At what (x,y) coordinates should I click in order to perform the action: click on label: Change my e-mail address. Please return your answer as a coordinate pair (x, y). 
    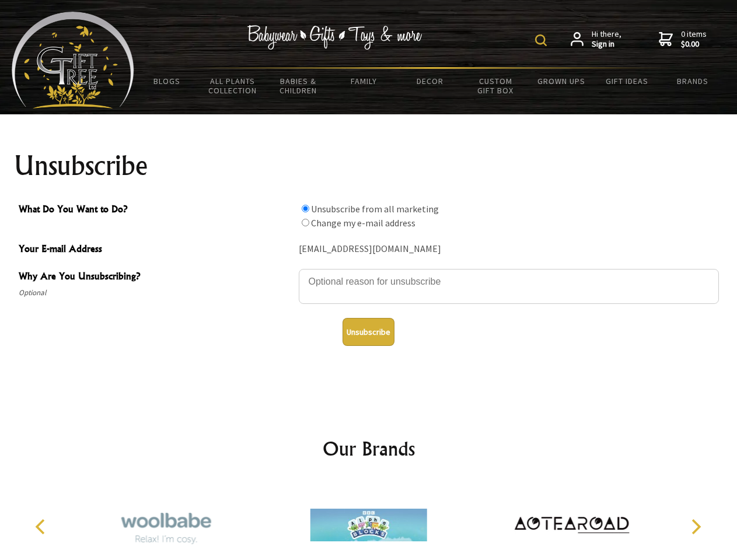
    Looking at the image, I should click on (363, 223).